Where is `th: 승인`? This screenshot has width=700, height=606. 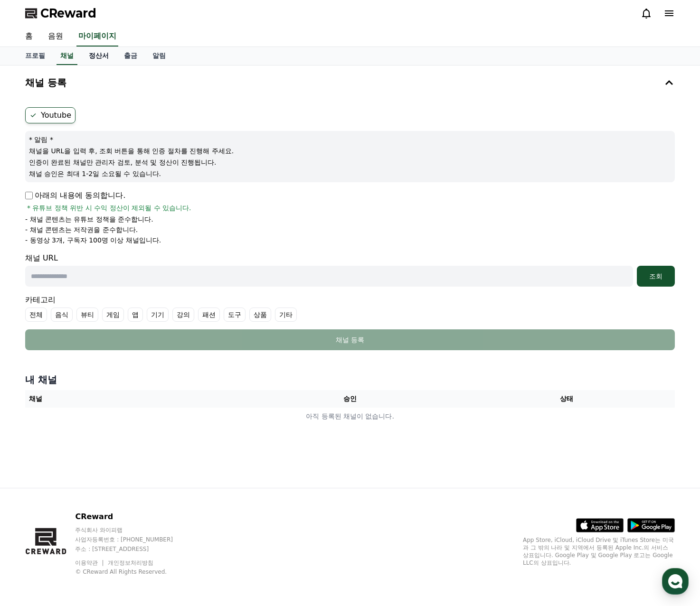
th: 승인 is located at coordinates (350, 399).